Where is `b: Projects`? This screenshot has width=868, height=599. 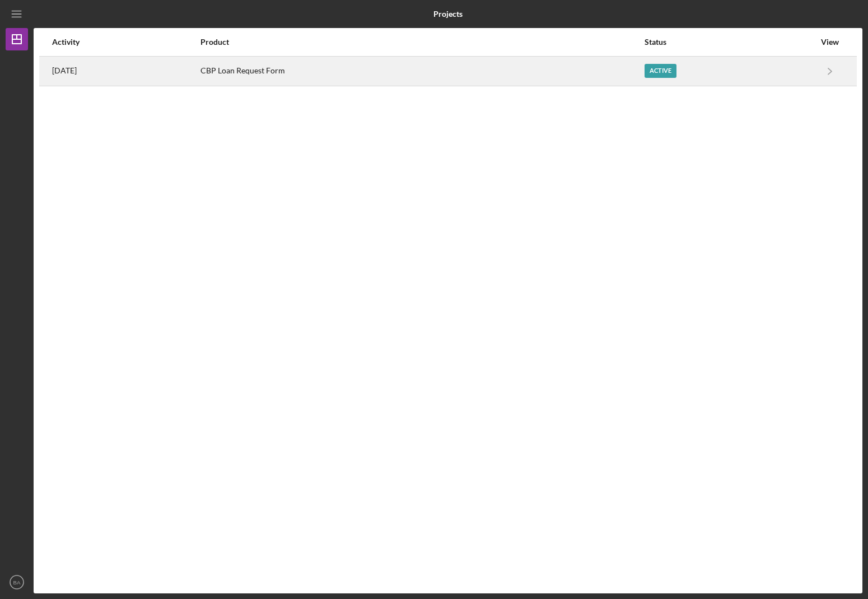 b: Projects is located at coordinates (448, 14).